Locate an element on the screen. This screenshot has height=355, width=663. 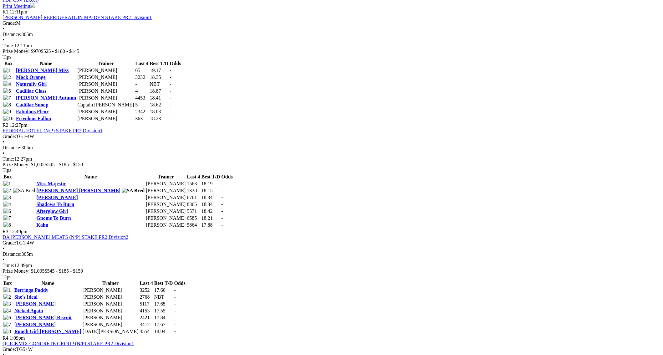
td: 363 is located at coordinates (142, 119).